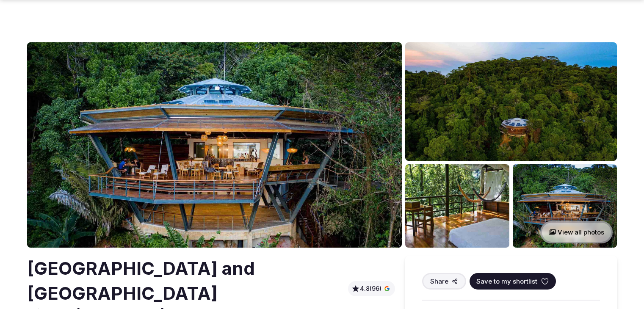 Image resolution: width=644 pixels, height=309 pixels. Describe the element at coordinates (444, 281) in the screenshot. I see `button: Share` at that location.